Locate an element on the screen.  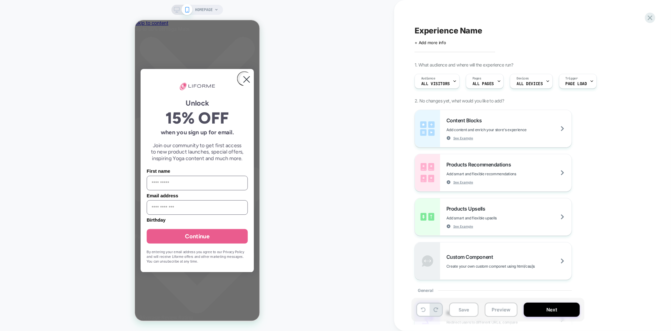
span: Audience is located at coordinates (428, 78).